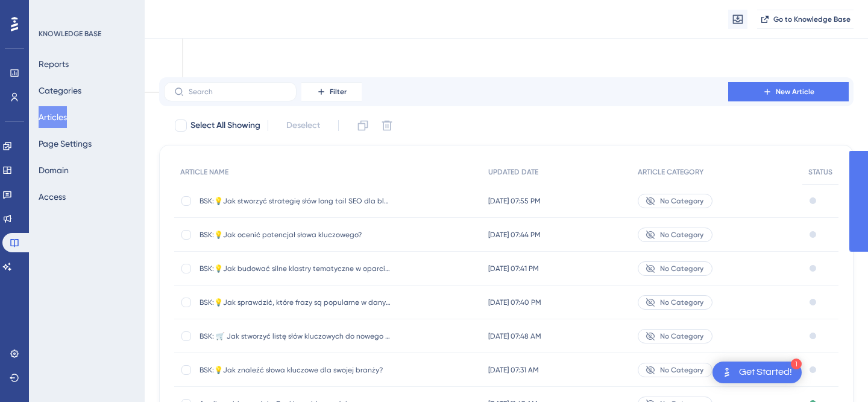 This screenshot has height=402, width=868. I want to click on div: Get Started!, so click(766, 372).